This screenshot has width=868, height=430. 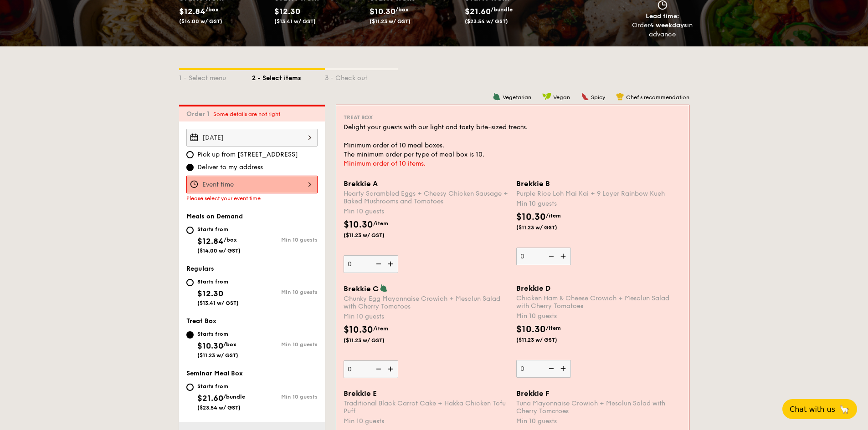 What do you see at coordinates (216, 76) in the screenshot?
I see `div: 1 - Select menu` at bounding box center [216, 76].